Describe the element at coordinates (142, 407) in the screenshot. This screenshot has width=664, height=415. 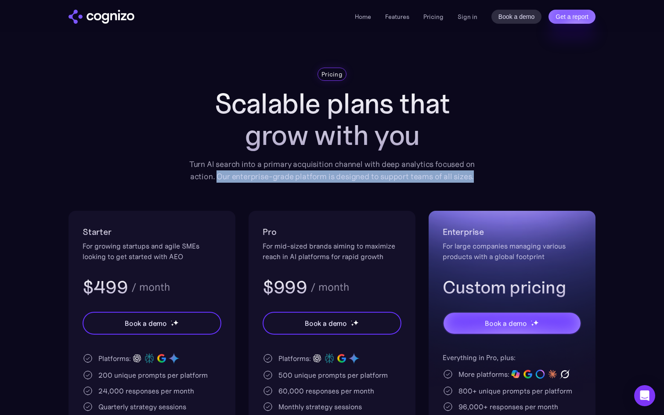
I see `div: Quarterly strategy sessions` at that location.